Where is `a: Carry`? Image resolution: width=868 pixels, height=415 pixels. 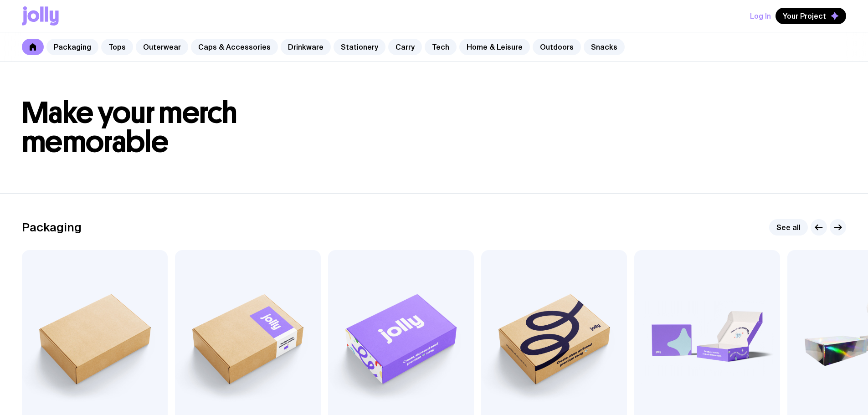
a: Carry is located at coordinates (405, 47).